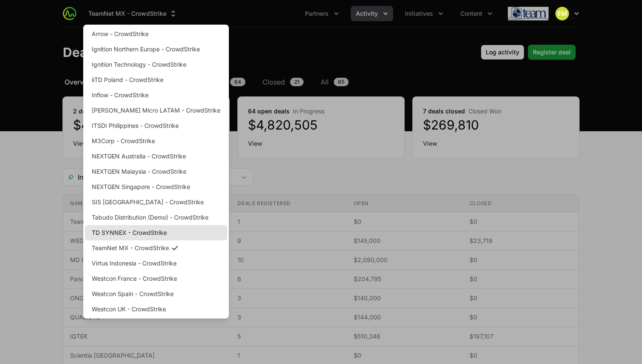 This screenshot has height=364, width=642. What do you see at coordinates (133, 14) in the screenshot?
I see `div: Supplier switch menu` at bounding box center [133, 14].